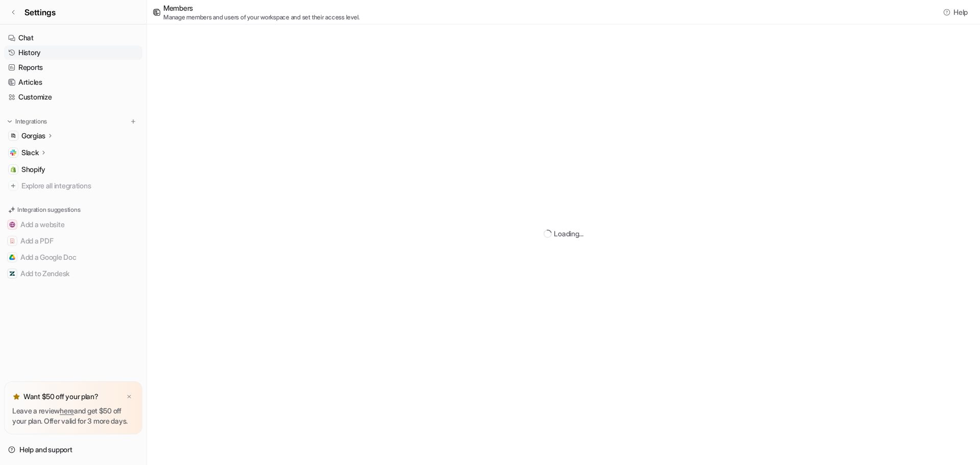 The image size is (980, 465). Describe the element at coordinates (73, 257) in the screenshot. I see `button: Add a Google DocAdd a Google Doc` at that location.